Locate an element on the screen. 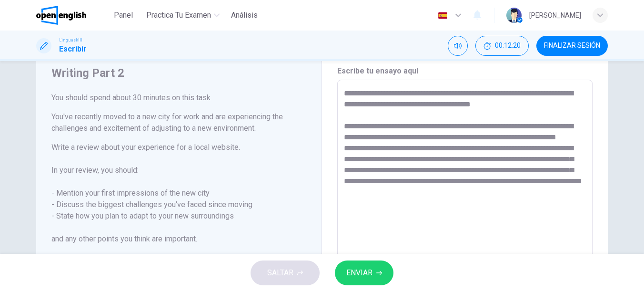 Image resolution: width=644 pixels, height=292 pixels. h6: Write a review about your experience for a local website. In your review, you should: - Mention y... is located at coordinates (179, 205).